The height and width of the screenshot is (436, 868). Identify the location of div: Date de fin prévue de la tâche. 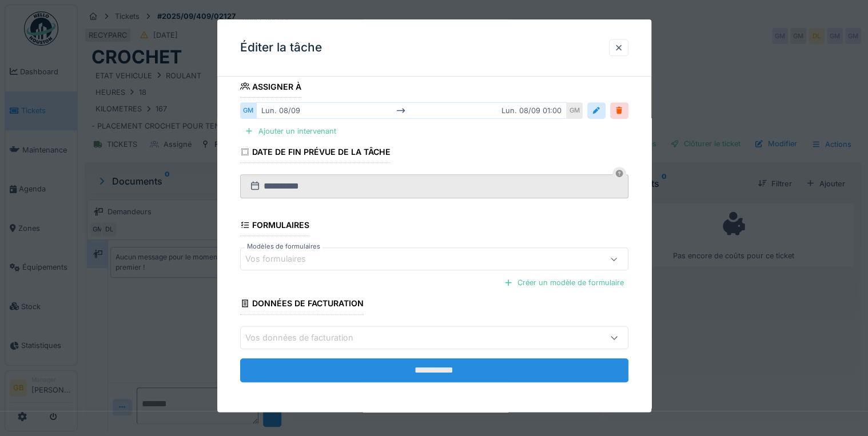
(316, 154).